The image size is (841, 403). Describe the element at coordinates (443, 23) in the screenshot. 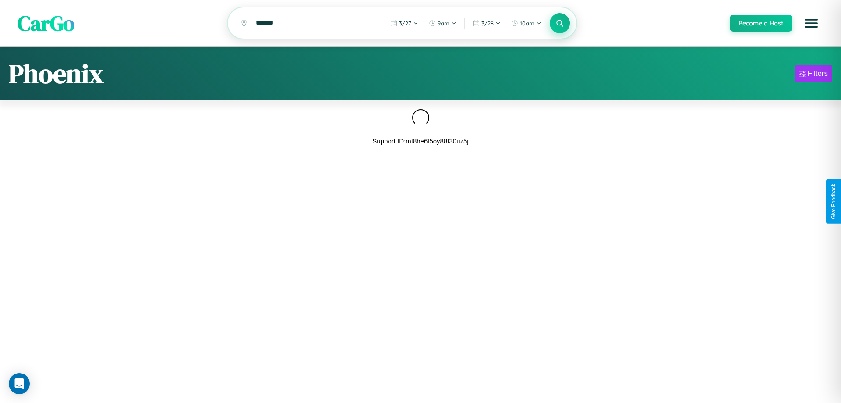

I see `span: 9am` at that location.